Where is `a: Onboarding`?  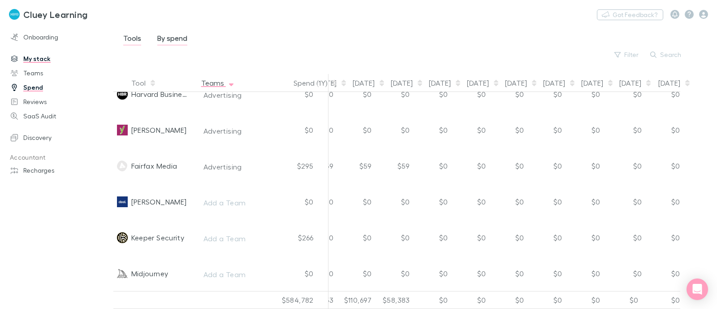
a: Onboarding is located at coordinates (61, 37).